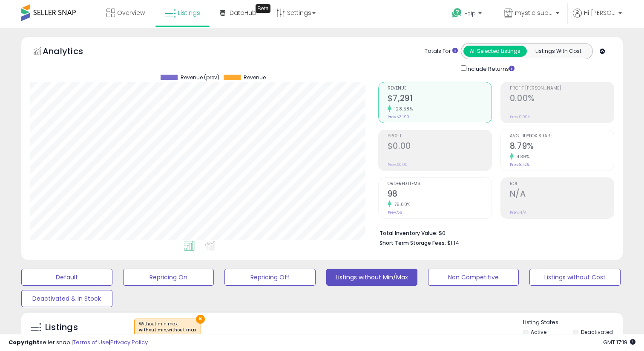 This screenshot has height=351, width=644. Describe the element at coordinates (71, 52) in the screenshot. I see `h5: Analytics` at that location.